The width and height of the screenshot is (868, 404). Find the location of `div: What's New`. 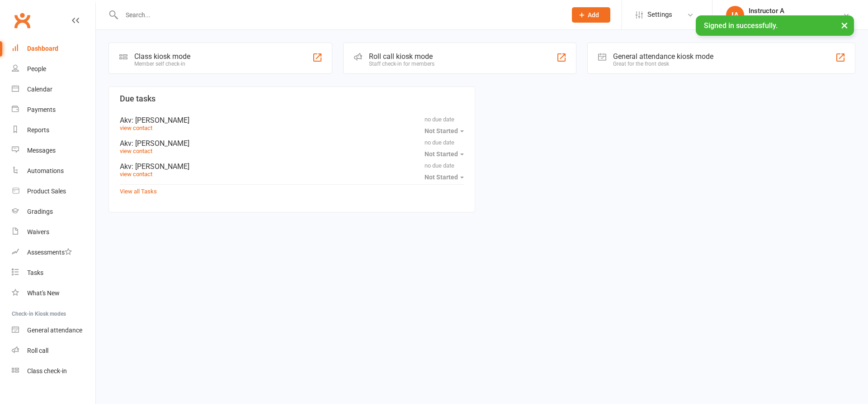

div: What's New is located at coordinates (44, 293).